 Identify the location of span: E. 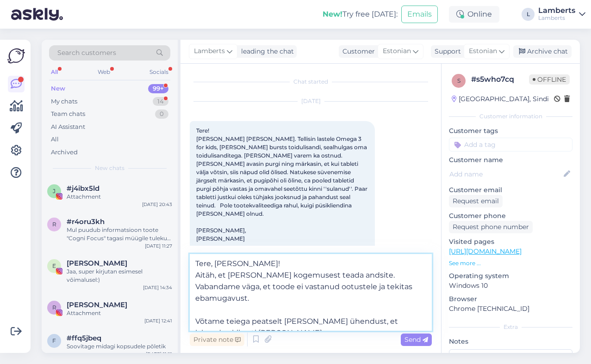
(54, 266).